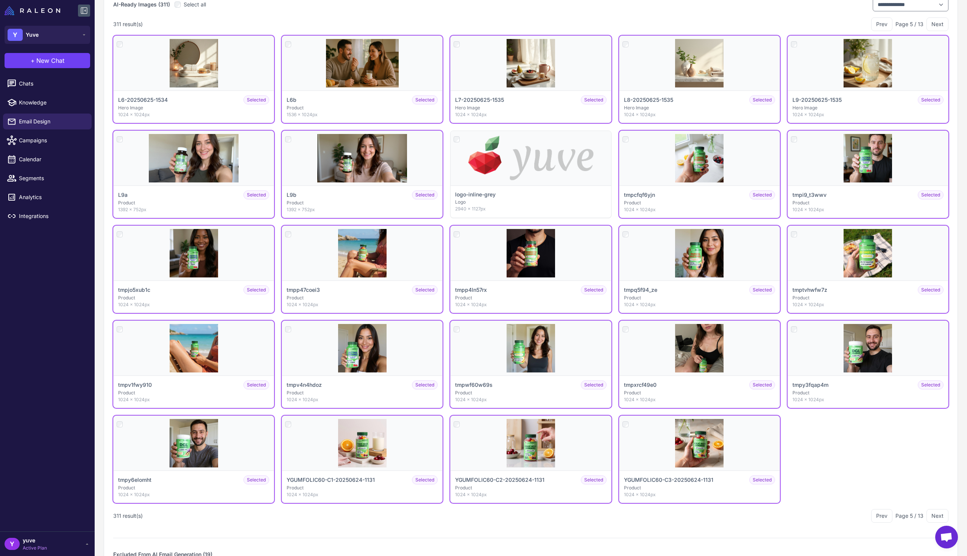  I want to click on a: Analytics, so click(47, 197).